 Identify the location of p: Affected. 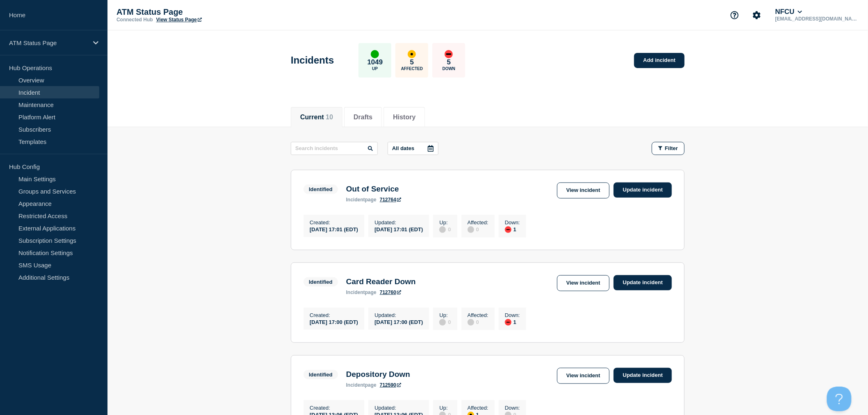
(412, 68).